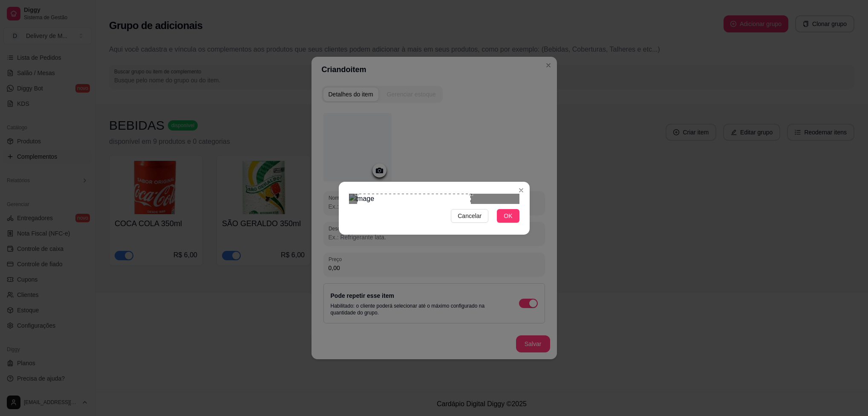 The height and width of the screenshot is (416, 868). Describe the element at coordinates (470, 216) in the screenshot. I see `span: Cancelar` at that location.